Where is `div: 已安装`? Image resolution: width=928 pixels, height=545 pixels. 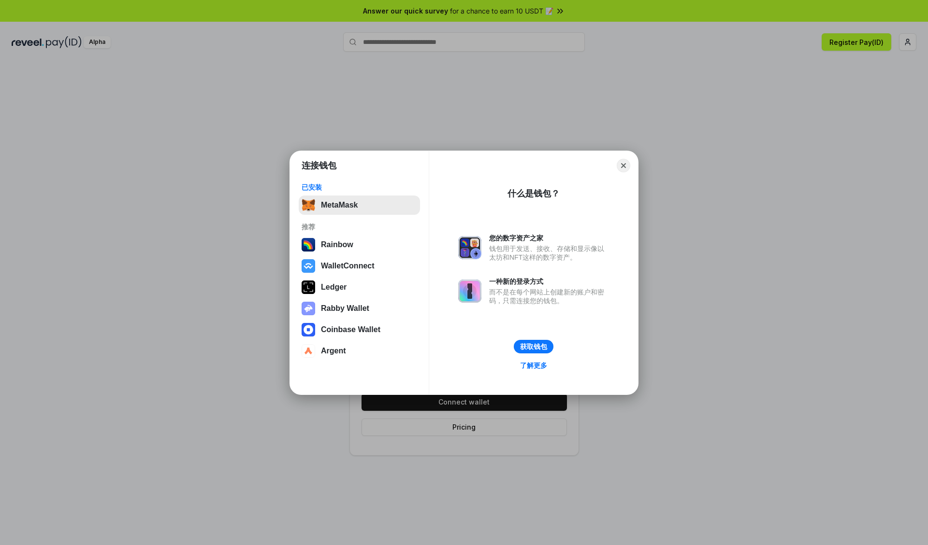
div: 已安装 is located at coordinates (359, 187).